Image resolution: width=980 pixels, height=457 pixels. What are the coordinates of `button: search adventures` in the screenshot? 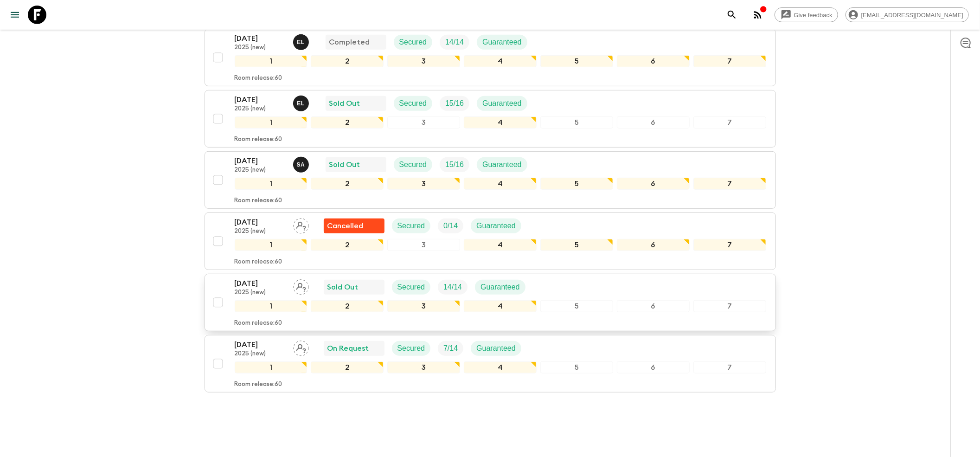 It's located at (732, 15).